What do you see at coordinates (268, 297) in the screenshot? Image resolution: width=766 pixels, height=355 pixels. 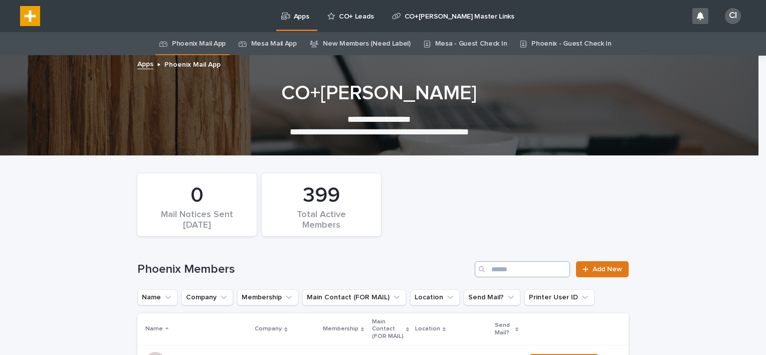 I see `button: Membership` at bounding box center [268, 297].